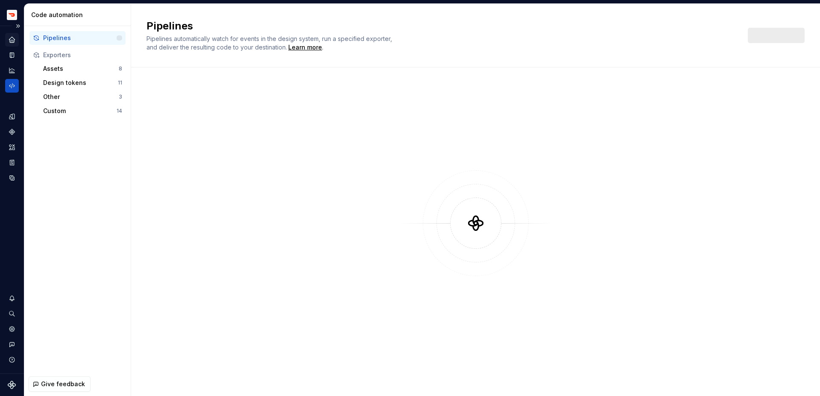  I want to click on div: Exporters, so click(82, 55).